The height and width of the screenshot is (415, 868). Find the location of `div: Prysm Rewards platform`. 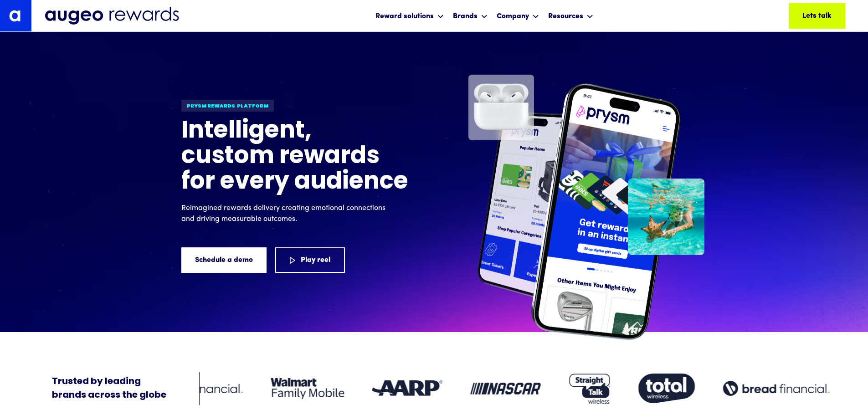

div: Prysm Rewards platform is located at coordinates (227, 105).